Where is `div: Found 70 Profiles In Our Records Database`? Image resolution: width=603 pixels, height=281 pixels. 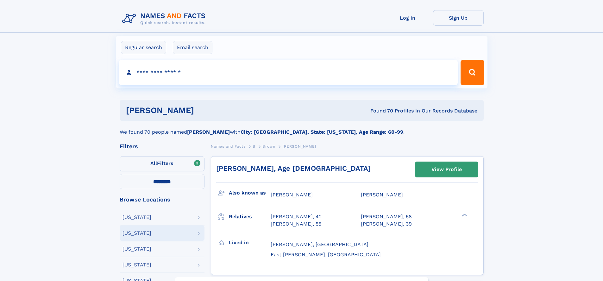
div: Found 70 Profiles In Our Records Database is located at coordinates (380, 111).